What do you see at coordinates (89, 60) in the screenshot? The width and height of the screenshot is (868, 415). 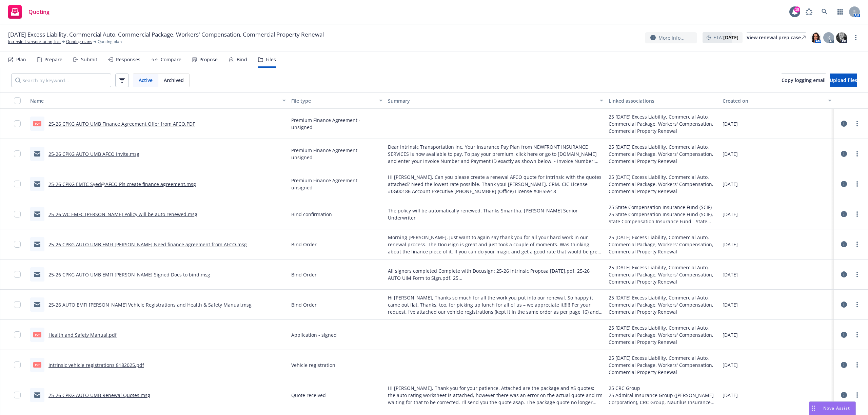 I see `div: Submit` at bounding box center [89, 60].